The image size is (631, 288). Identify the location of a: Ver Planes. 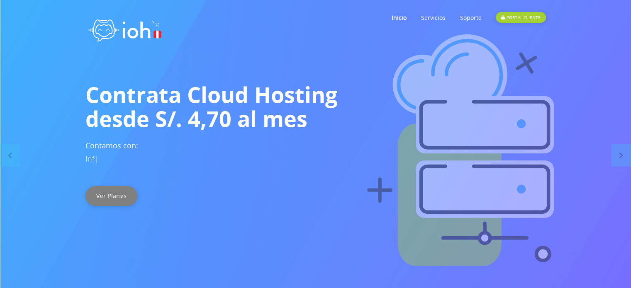
(111, 196).